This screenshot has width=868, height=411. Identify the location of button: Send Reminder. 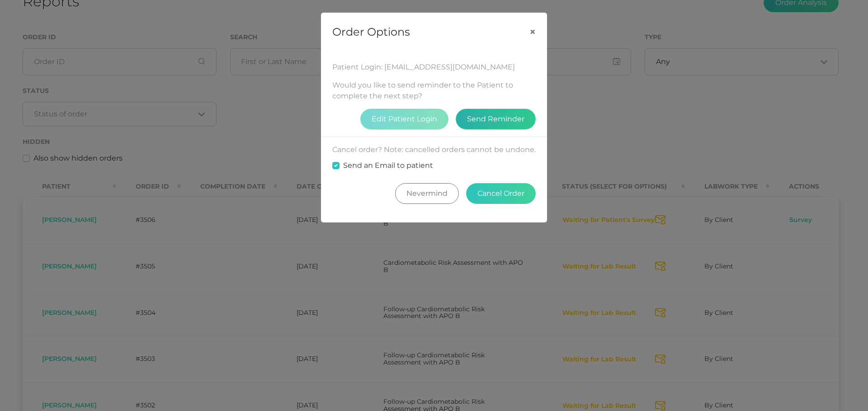
(495, 119).